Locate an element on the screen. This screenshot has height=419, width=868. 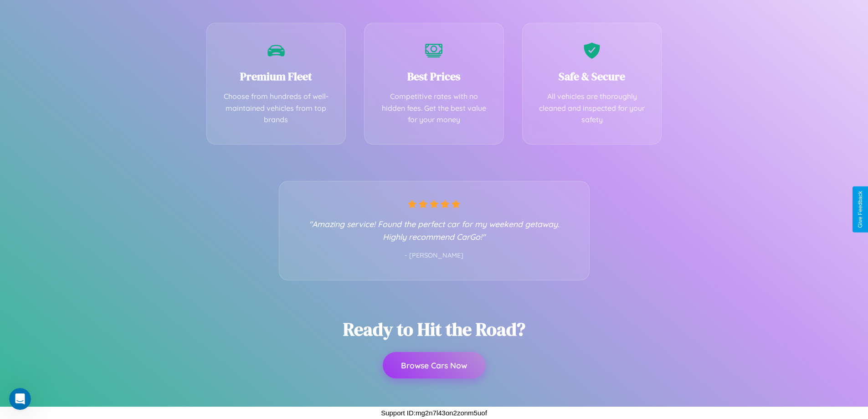
p: Support ID: mg2n7l43on2zonm5uof is located at coordinates (434, 412).